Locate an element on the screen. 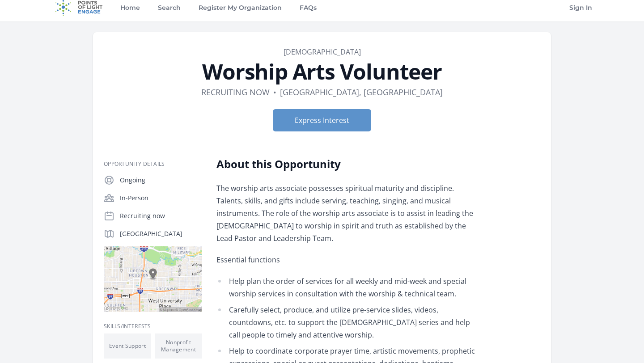 The height and width of the screenshot is (363, 644). p: Essential functions is located at coordinates (347, 260).